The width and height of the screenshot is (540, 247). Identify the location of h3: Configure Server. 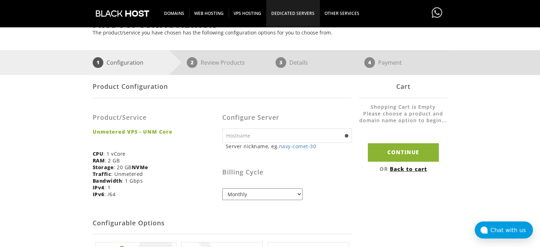
(287, 118).